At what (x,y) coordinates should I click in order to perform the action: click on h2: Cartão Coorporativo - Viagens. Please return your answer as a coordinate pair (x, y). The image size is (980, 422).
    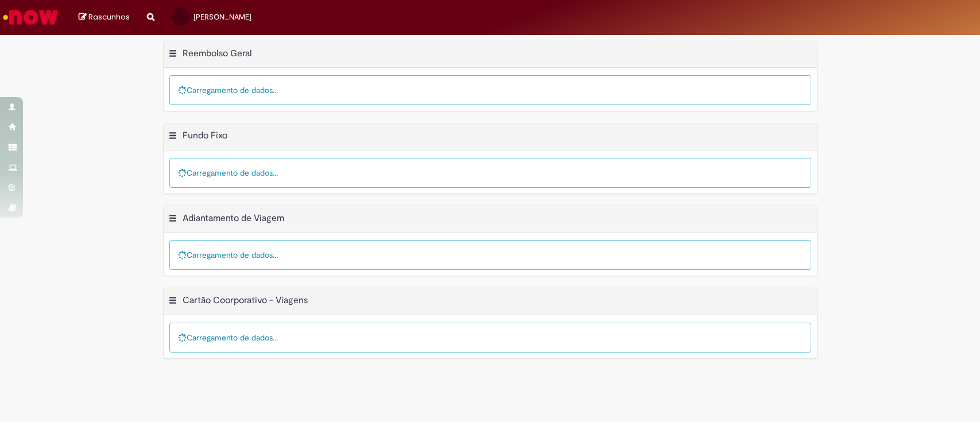
    Looking at the image, I should click on (245, 301).